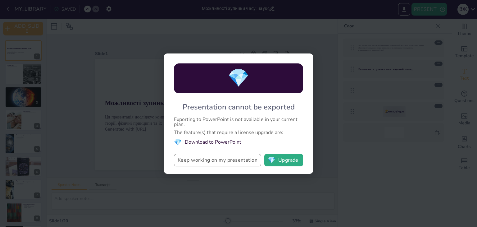 The height and width of the screenshot is (227, 477). What do you see at coordinates (239, 107) in the screenshot?
I see `div: Presentation cannot be exported` at bounding box center [239, 107].